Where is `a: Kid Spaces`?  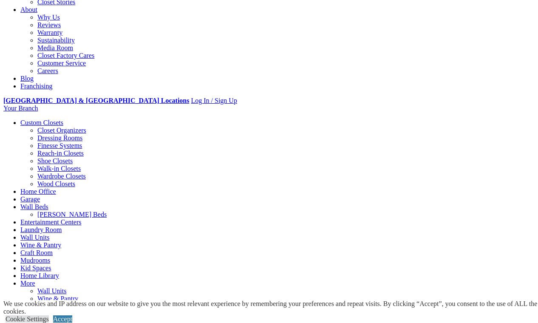
a: Kid Spaces is located at coordinates (36, 268).